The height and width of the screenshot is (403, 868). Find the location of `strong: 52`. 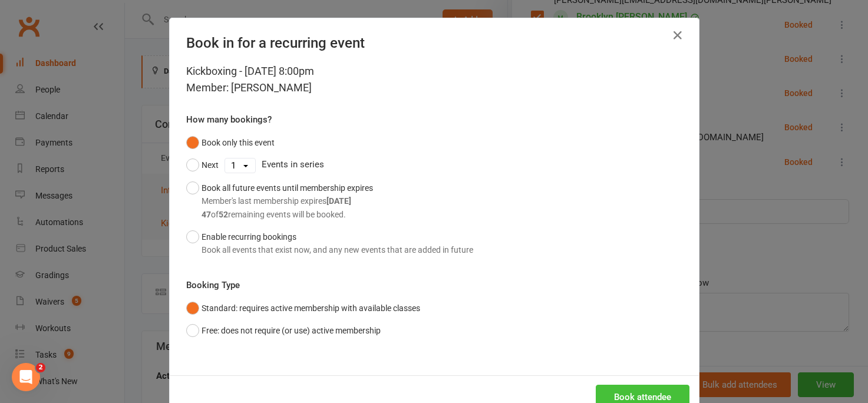

strong: 52 is located at coordinates (223, 214).